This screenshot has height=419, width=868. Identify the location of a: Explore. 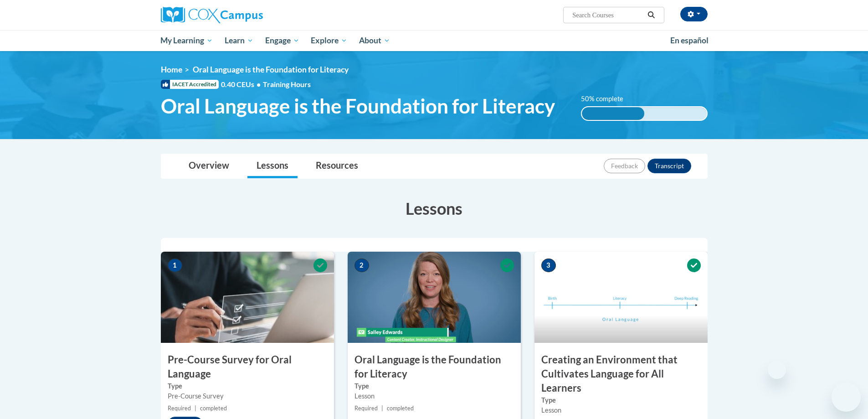
(329, 41).